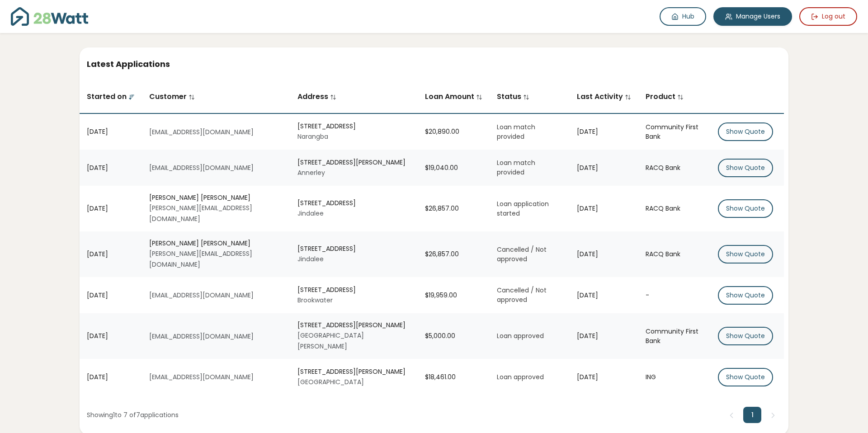 This screenshot has width=868, height=433. I want to click on div: $19,959.00, so click(454, 295).